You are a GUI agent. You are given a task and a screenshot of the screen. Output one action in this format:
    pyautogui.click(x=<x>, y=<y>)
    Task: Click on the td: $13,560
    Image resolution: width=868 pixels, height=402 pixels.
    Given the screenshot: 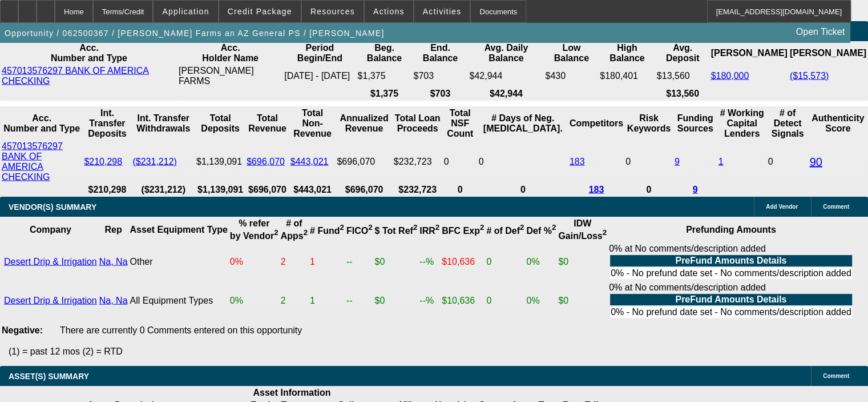 What is the action you would take?
    pyautogui.click(x=683, y=76)
    